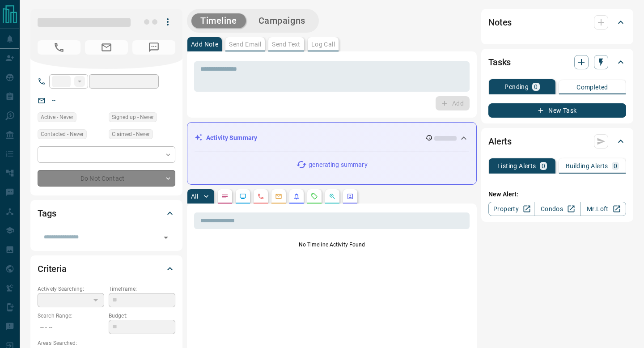 The width and height of the screenshot is (644, 348). I want to click on p: Budget:, so click(141, 315).